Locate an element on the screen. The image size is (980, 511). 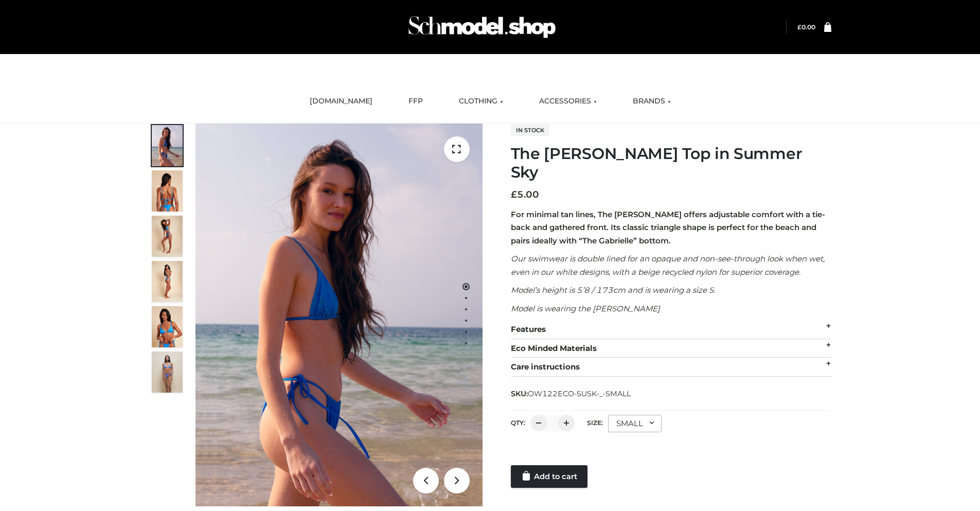
div: Features is located at coordinates (671, 329).